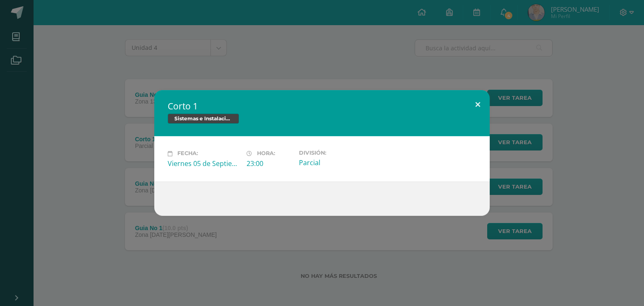 The width and height of the screenshot is (644, 306). Describe the element at coordinates (188, 153) in the screenshot. I see `span: Fecha:` at that location.